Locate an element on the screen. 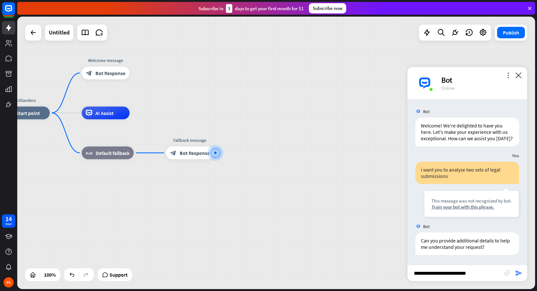 Image resolution: width=537 pixels, height=291 pixels. div: Welcome message is located at coordinates (106, 60).